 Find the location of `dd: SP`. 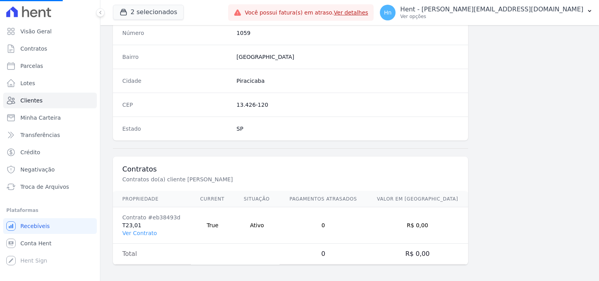

dd: SP is located at coordinates (347, 129).